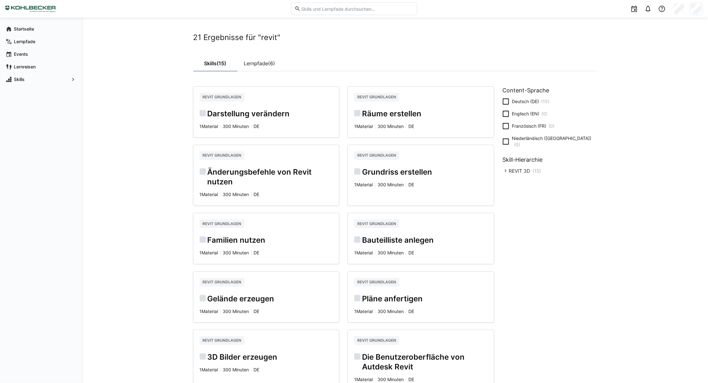 Image resolution: width=708 pixels, height=383 pixels. What do you see at coordinates (259, 63) in the screenshot?
I see `a: Lernpfade(6)` at bounding box center [259, 63].